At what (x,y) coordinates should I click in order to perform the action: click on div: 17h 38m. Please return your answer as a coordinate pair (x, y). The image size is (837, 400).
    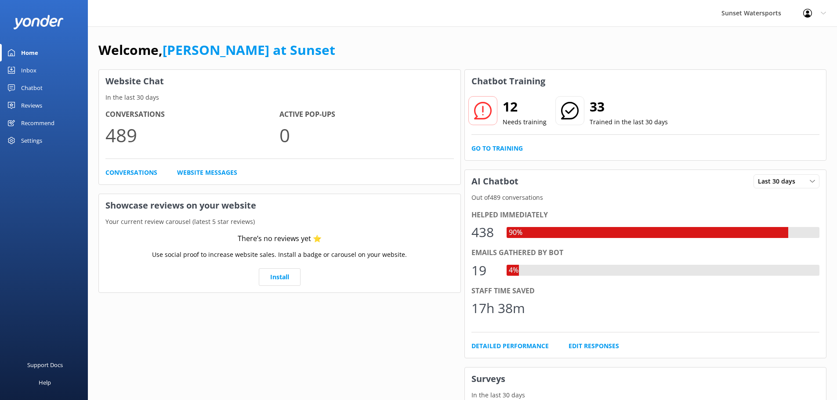
    Looking at the image, I should click on (498, 308).